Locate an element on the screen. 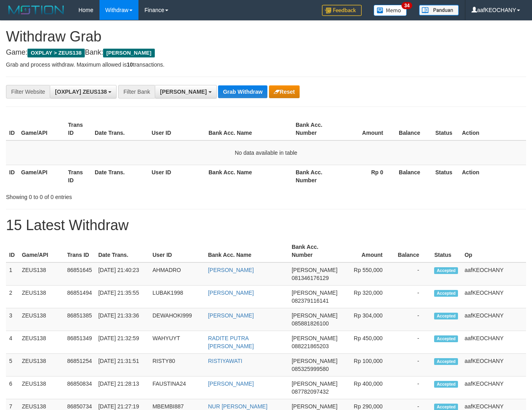 The image size is (532, 410). td: 3 is located at coordinates (12, 319).